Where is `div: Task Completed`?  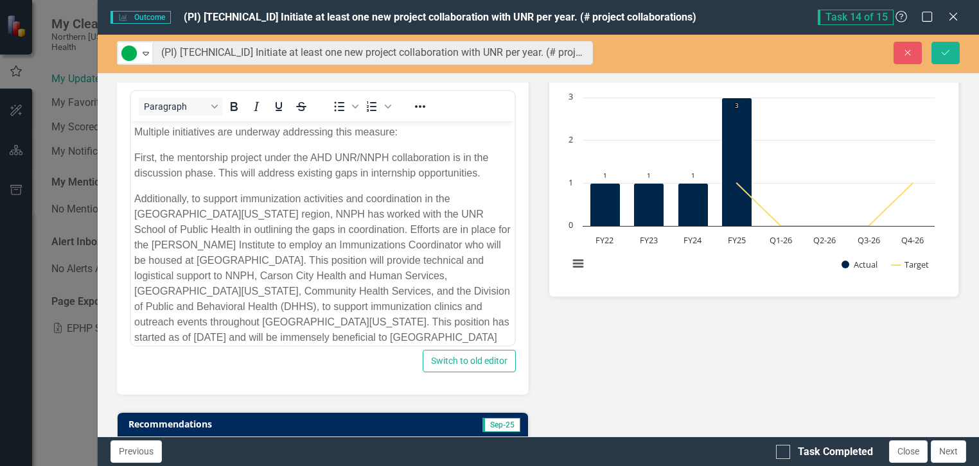 div: Task Completed is located at coordinates (835, 452).